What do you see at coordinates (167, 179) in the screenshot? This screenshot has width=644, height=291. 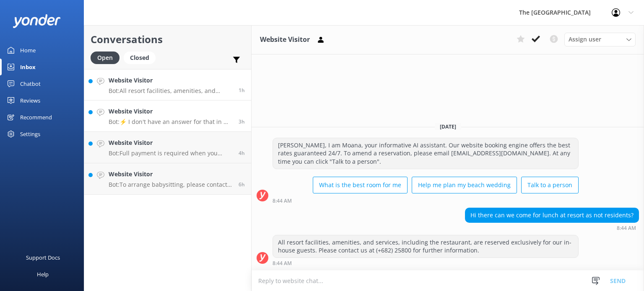 I see `a: Website VisitorBot:To arrange babysitting, please contact The Rarotongan’s Reception by dialing 0...` at bounding box center [167, 179].